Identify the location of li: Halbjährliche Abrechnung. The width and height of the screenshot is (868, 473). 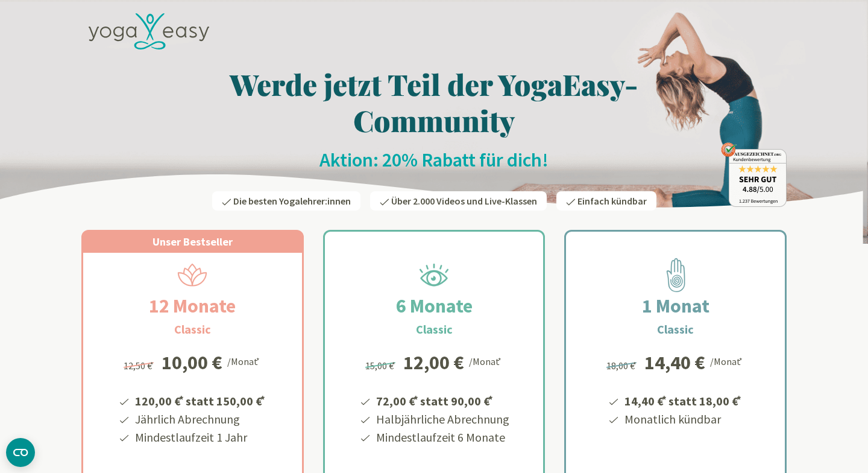
(442, 419).